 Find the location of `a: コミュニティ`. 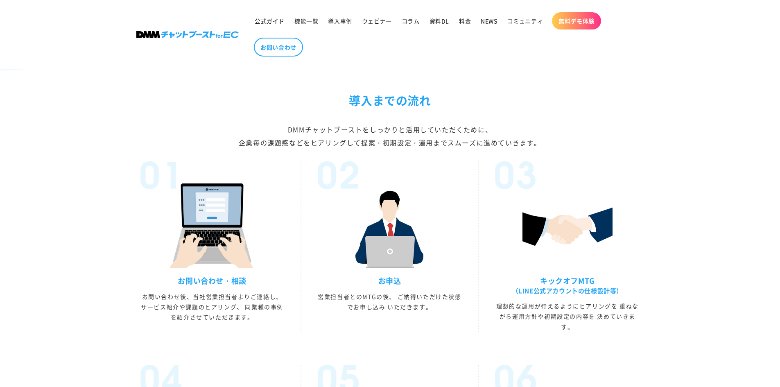

a: コミュニティ is located at coordinates (525, 21).